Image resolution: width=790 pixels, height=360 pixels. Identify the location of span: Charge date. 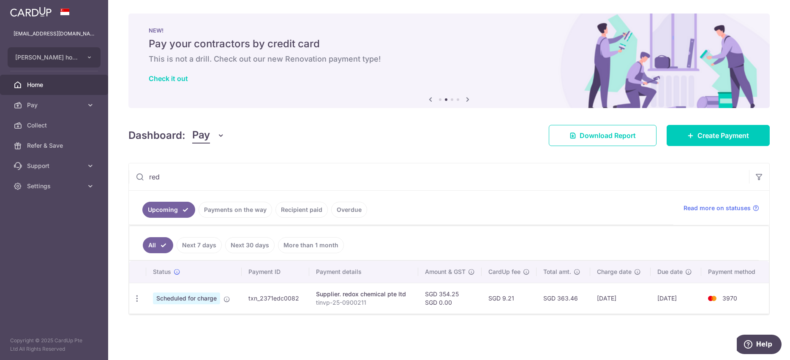
(614, 272).